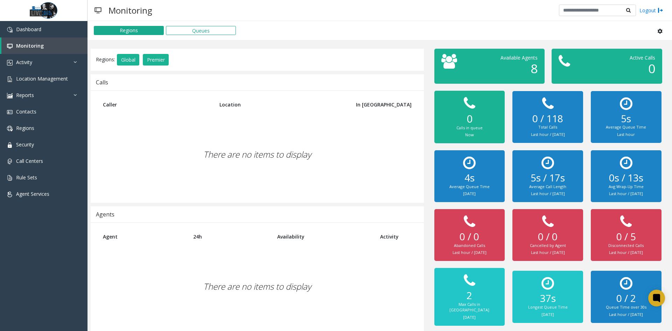 This screenshot has width=672, height=331. Describe the element at coordinates (469, 178) in the screenshot. I see `h2: 4s` at that location.